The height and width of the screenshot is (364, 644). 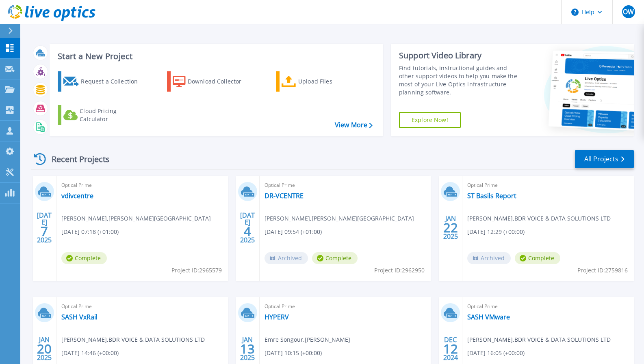 I want to click on a: HYPERV, so click(x=277, y=317).